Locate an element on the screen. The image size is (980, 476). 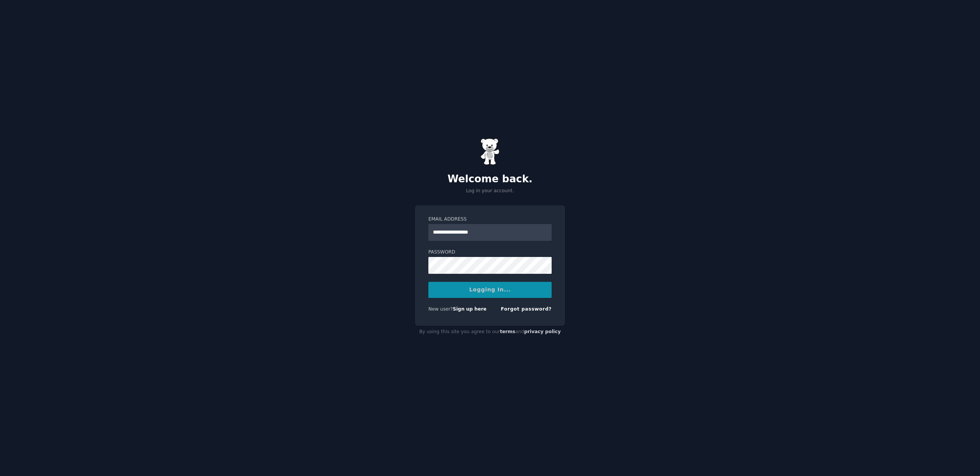
img: Gummy Bear is located at coordinates (490, 151).